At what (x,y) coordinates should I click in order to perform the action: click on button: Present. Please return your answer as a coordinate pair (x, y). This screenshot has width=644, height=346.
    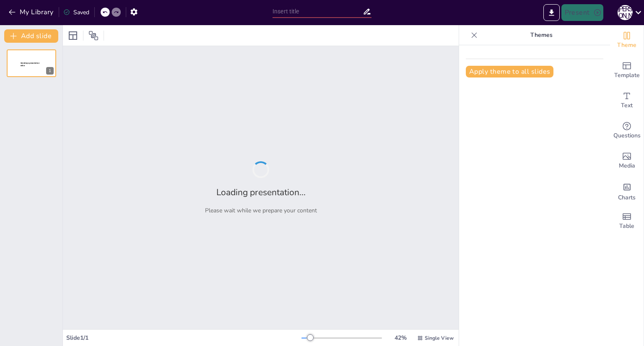
    Looking at the image, I should click on (582, 12).